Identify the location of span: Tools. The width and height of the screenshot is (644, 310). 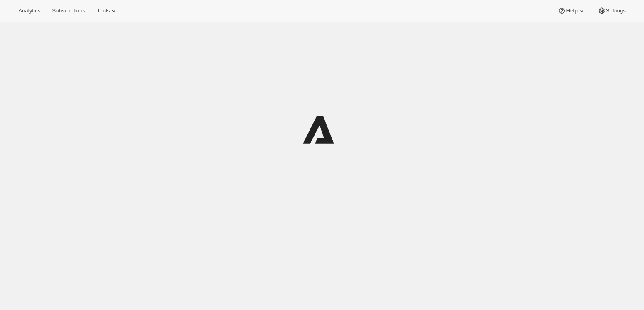
(103, 11).